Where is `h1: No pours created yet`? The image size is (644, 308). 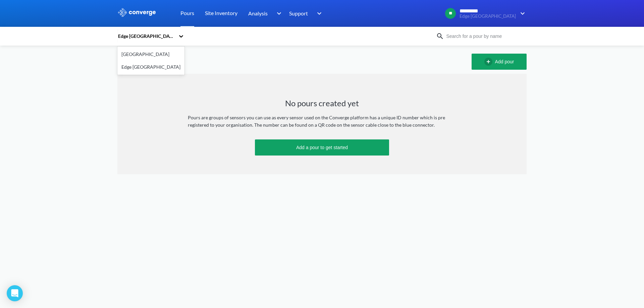 h1: No pours created yet is located at coordinates (322, 103).